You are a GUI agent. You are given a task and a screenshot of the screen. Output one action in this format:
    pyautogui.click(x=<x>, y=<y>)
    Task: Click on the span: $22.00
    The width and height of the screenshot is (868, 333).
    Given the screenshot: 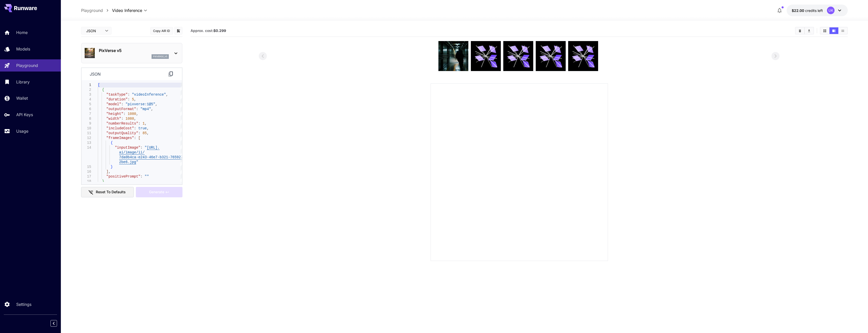 What is the action you would take?
    pyautogui.click(x=798, y=11)
    